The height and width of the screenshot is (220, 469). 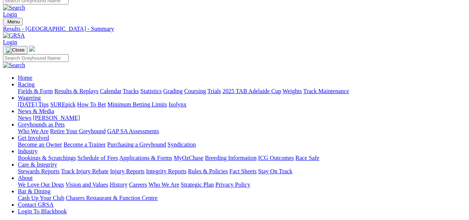 I want to click on a: Industry, so click(x=27, y=151).